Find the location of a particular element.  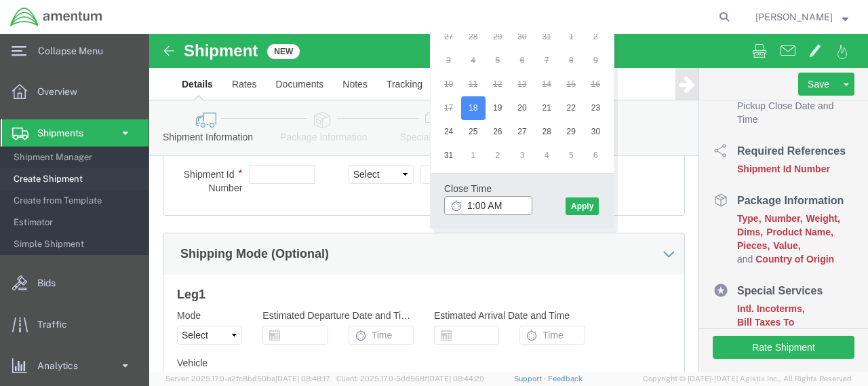

a: Feedback is located at coordinates (565, 379).